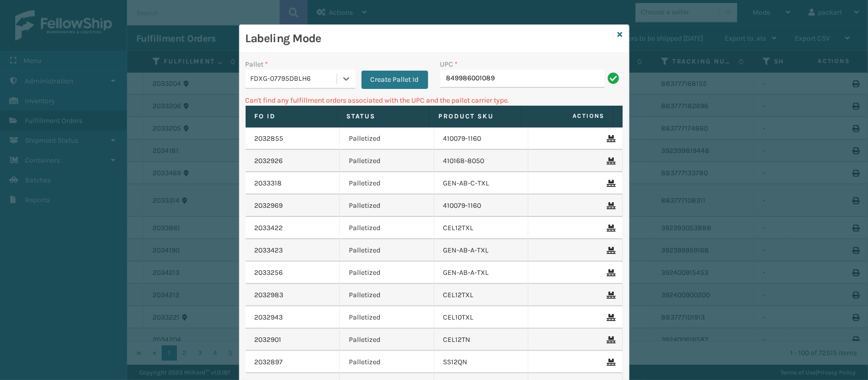  What do you see at coordinates (383, 116) in the screenshot?
I see `label: Status` at bounding box center [383, 116].